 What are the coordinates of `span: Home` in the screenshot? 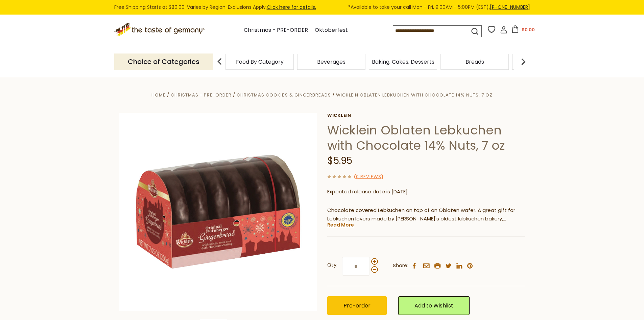 It's located at (158, 95).